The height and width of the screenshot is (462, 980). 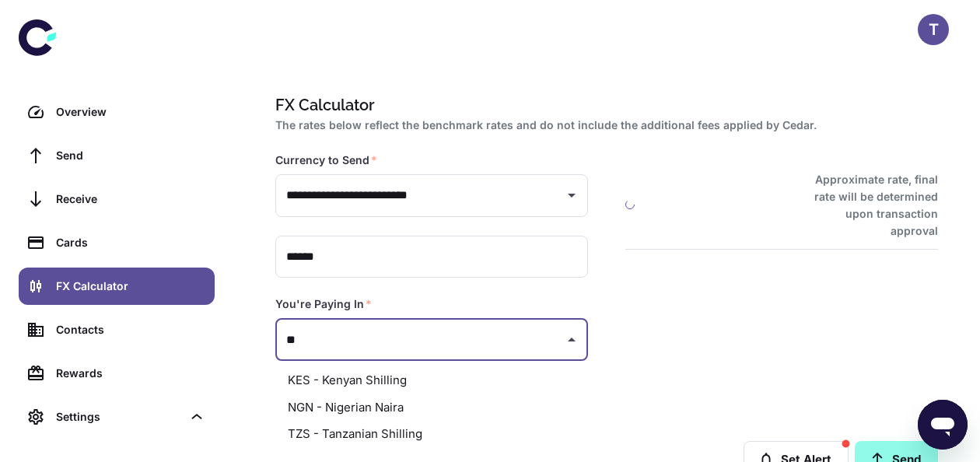 I want to click on h1: FX Calculator, so click(x=604, y=105).